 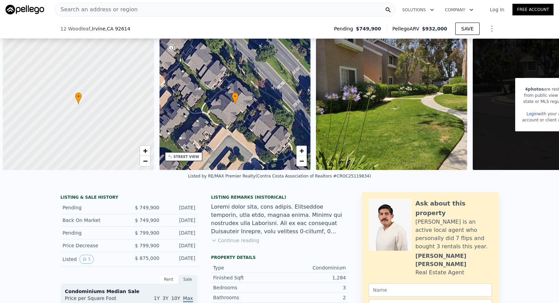 I want to click on span: Search an address or region, so click(x=96, y=10).